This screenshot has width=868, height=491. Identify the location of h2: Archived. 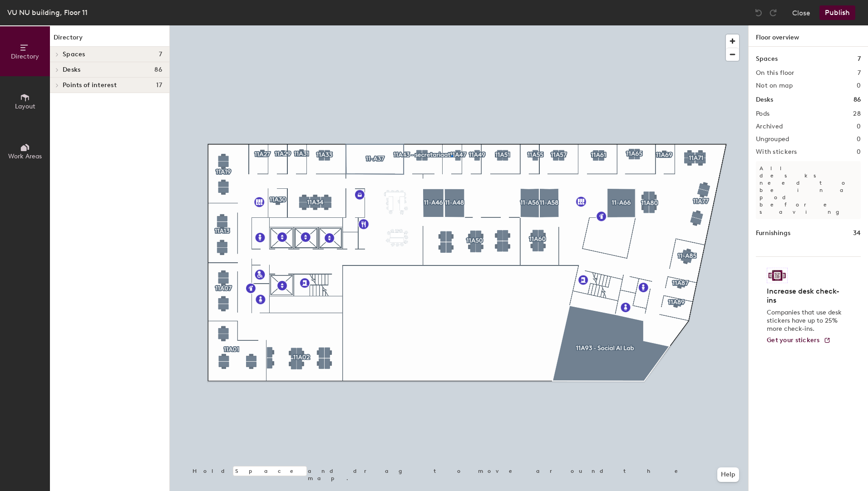
(769, 127).